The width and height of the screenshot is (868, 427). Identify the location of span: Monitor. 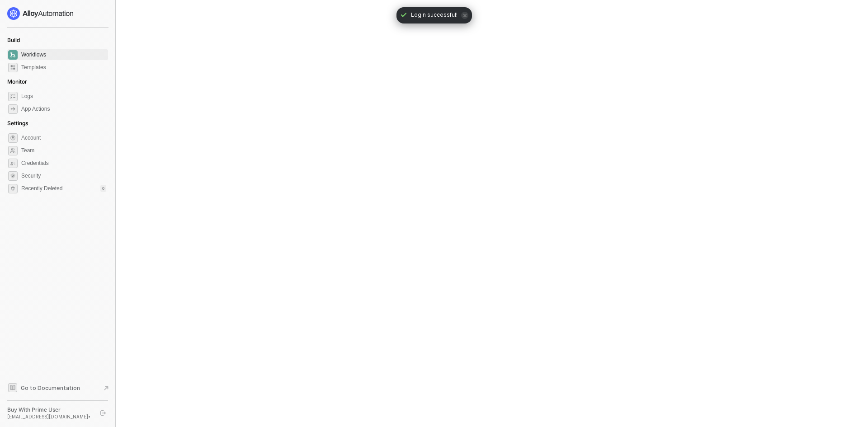
(17, 82).